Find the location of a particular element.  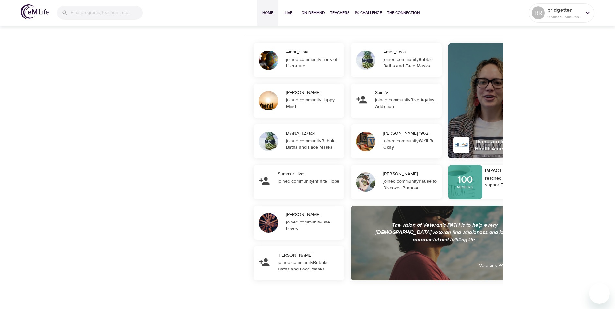

p: bridgetter is located at coordinates (564, 10).